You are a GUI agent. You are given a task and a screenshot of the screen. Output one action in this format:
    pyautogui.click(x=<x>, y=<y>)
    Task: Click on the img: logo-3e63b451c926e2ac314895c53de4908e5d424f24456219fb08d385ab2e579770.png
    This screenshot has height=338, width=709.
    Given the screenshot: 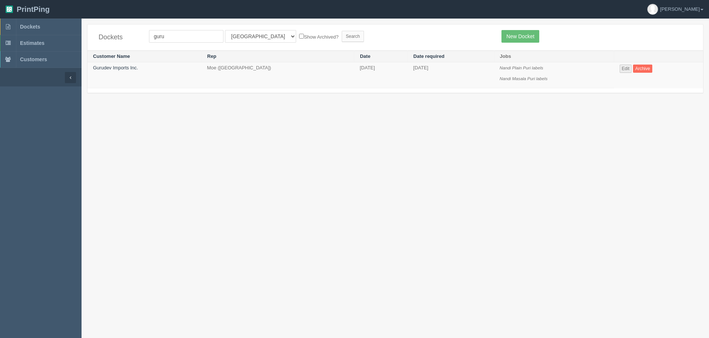 What is the action you would take?
    pyautogui.click(x=9, y=9)
    